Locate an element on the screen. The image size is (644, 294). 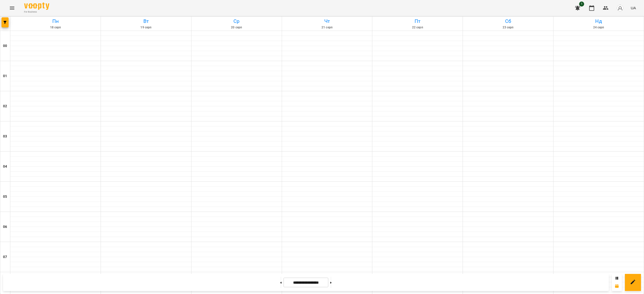
h6: Сб is located at coordinates (508, 21).